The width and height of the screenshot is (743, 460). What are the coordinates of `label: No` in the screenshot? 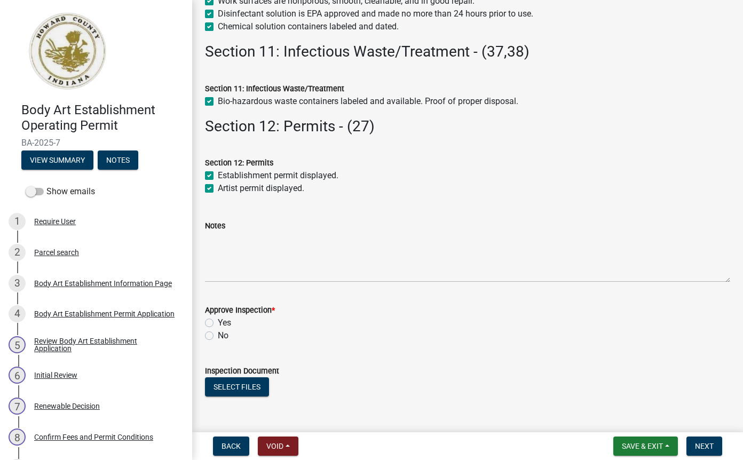 It's located at (223, 336).